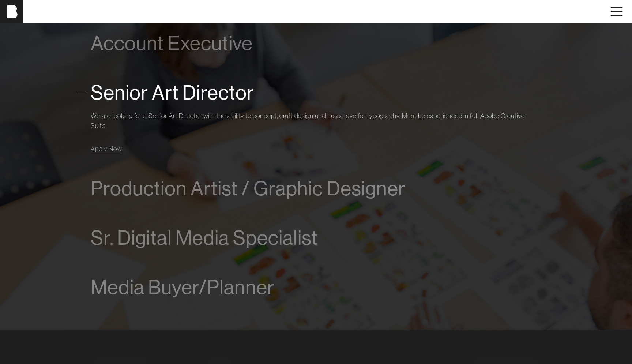 The image size is (632, 364). I want to click on span: Media Buyer/Planner, so click(183, 287).